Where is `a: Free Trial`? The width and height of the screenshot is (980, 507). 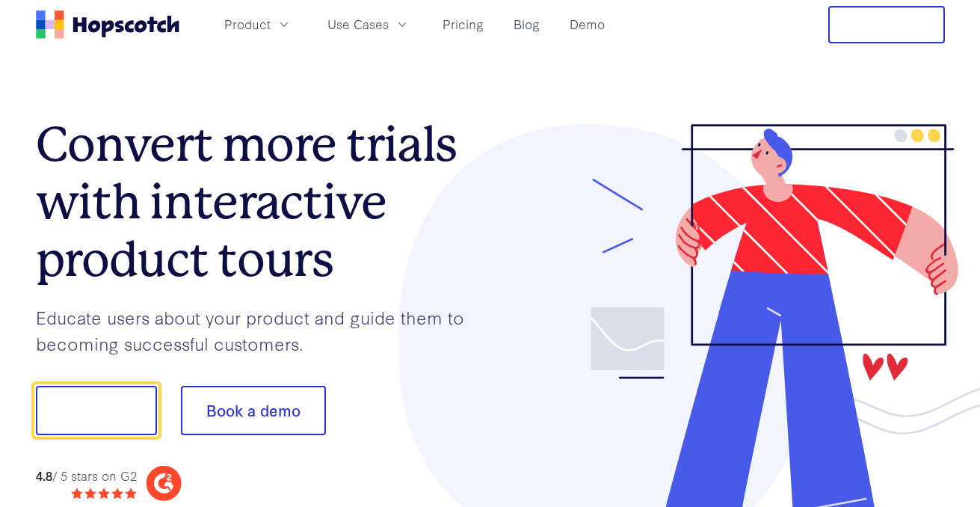 a: Free Trial is located at coordinates (887, 24).